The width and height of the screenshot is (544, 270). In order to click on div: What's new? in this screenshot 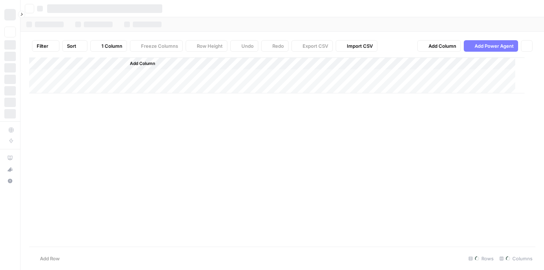, I will do `click(10, 170)`.